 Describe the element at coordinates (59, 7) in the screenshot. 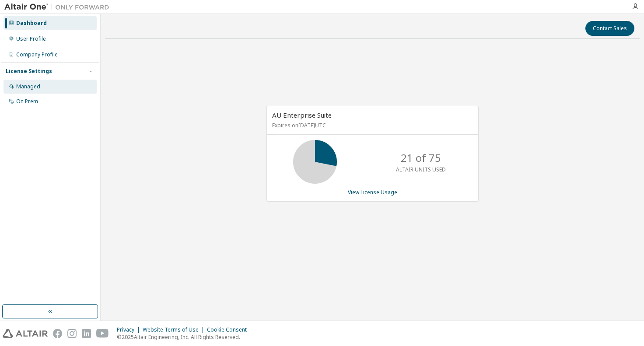

I see `img: Altair One` at that location.